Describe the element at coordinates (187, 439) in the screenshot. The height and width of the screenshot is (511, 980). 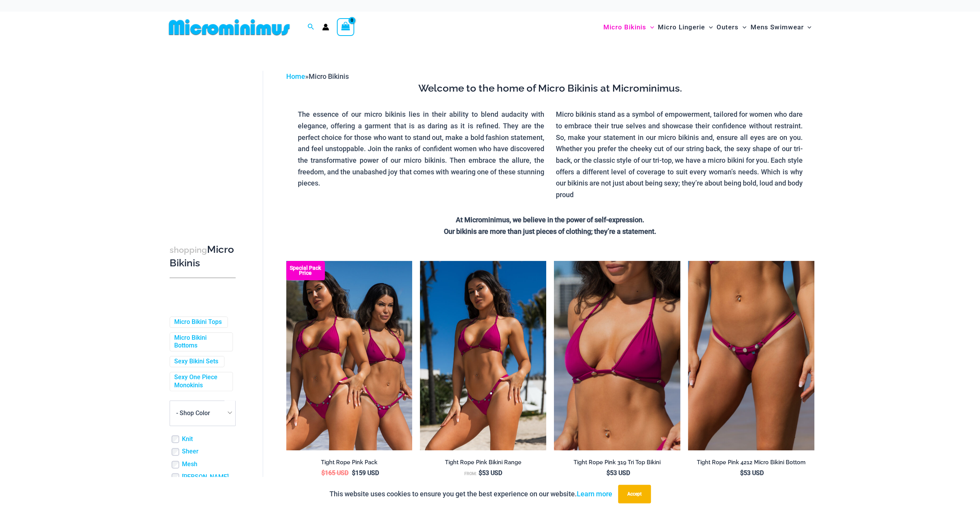
I see `a: Knit` at that location.